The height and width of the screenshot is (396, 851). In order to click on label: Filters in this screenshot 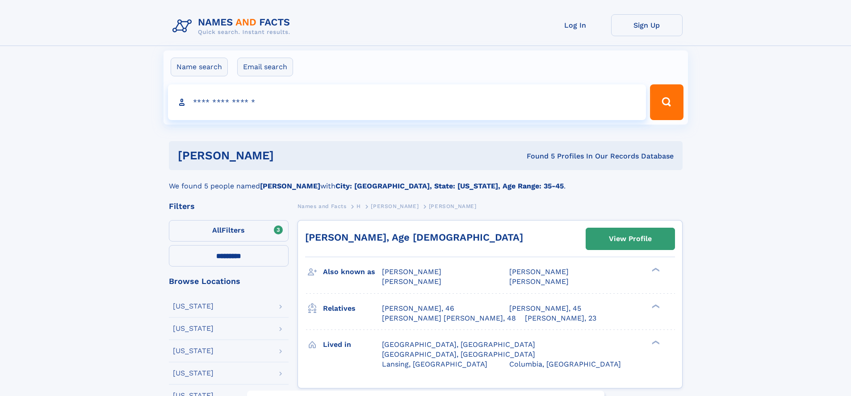, I will do `click(229, 231)`.